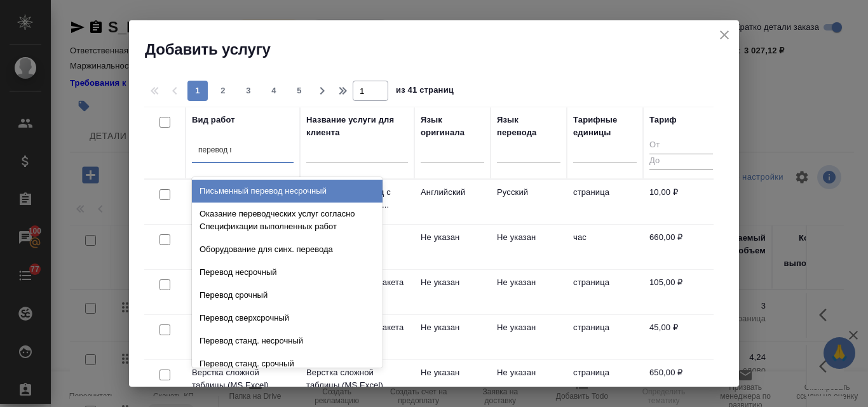  I want to click on div: Оборудование для синх. перевода, so click(287, 249).